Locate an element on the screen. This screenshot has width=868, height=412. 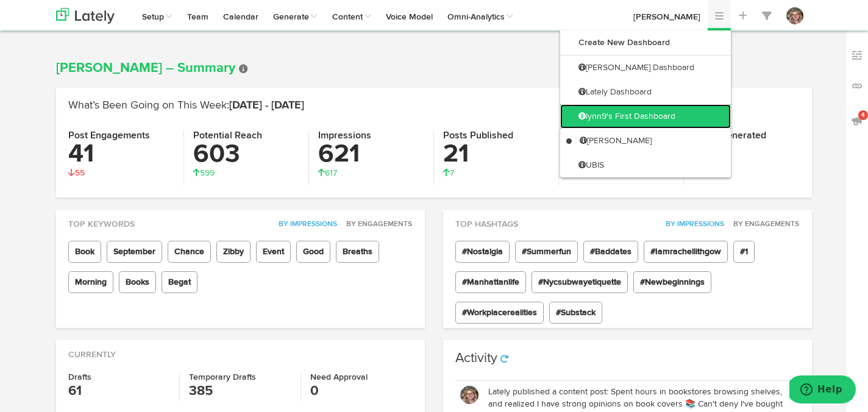
b: Create New Dashboard is located at coordinates (624, 42).